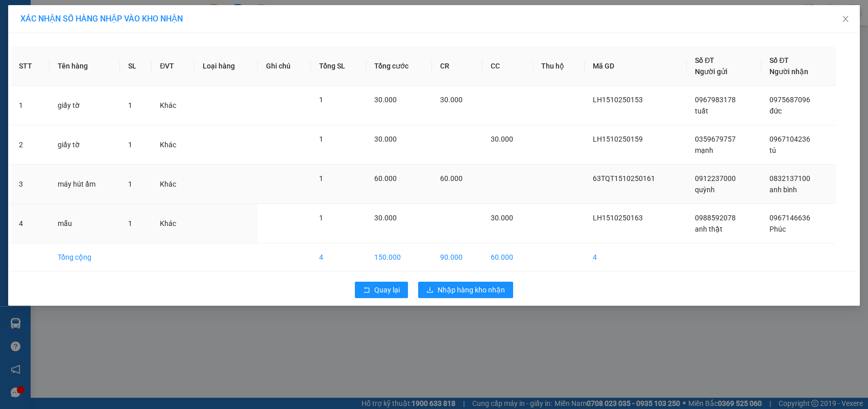  I want to click on td: 60.000, so click(508, 257).